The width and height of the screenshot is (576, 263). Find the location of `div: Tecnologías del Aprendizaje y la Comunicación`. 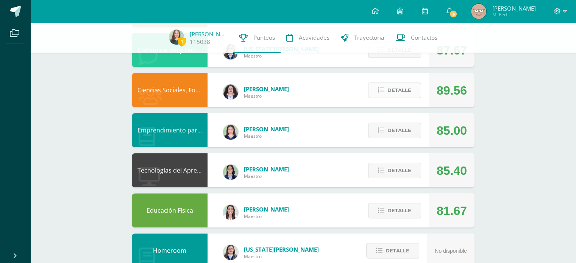

div: Tecnologías del Aprendizaje y la Comunicación is located at coordinates (170, 170).